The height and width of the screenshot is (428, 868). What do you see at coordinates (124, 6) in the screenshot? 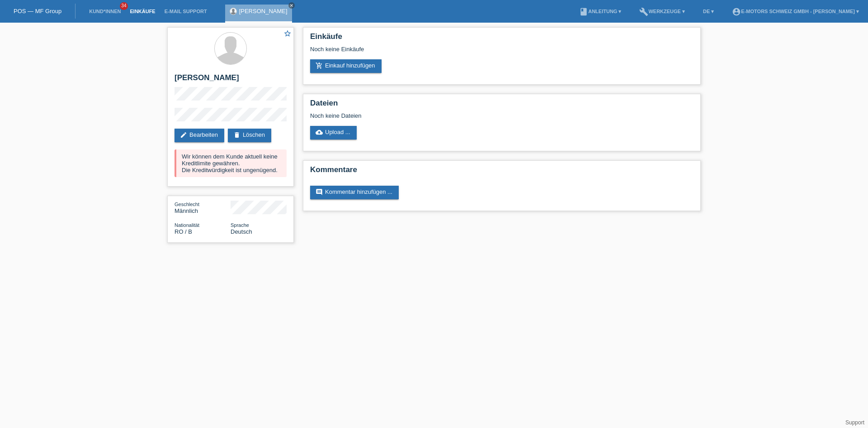
I see `span: 34` at bounding box center [124, 6].